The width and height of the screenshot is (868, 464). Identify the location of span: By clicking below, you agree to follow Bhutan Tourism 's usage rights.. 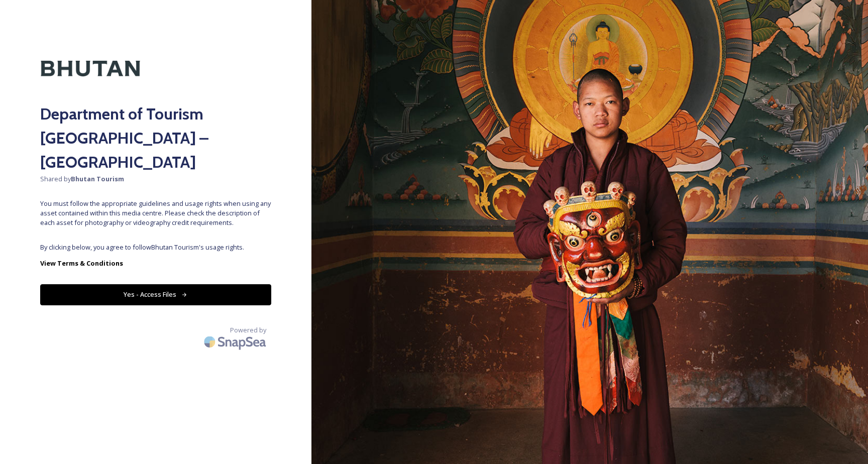
(156, 247).